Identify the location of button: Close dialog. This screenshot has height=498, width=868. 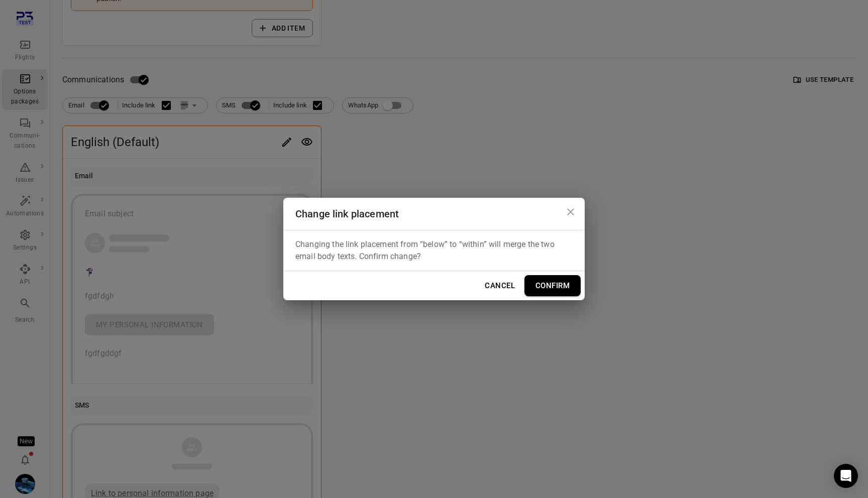
(571, 212).